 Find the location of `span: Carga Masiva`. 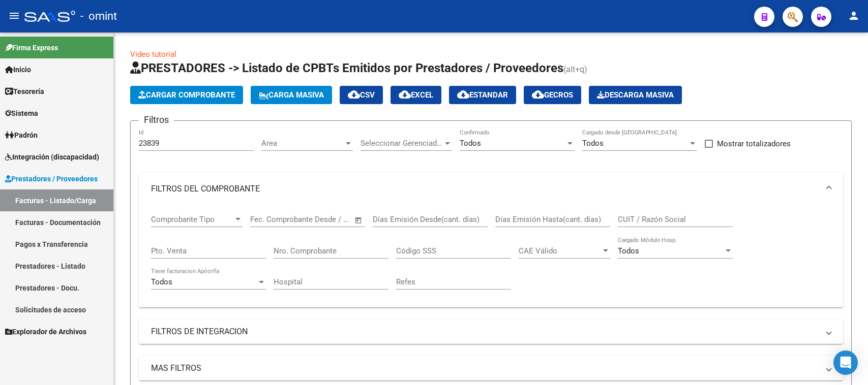

span: Carga Masiva is located at coordinates (291, 95).